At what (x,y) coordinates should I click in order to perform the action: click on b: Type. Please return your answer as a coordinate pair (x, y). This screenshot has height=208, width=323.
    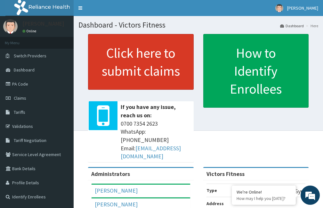
    Looking at the image, I should click on (212, 190).